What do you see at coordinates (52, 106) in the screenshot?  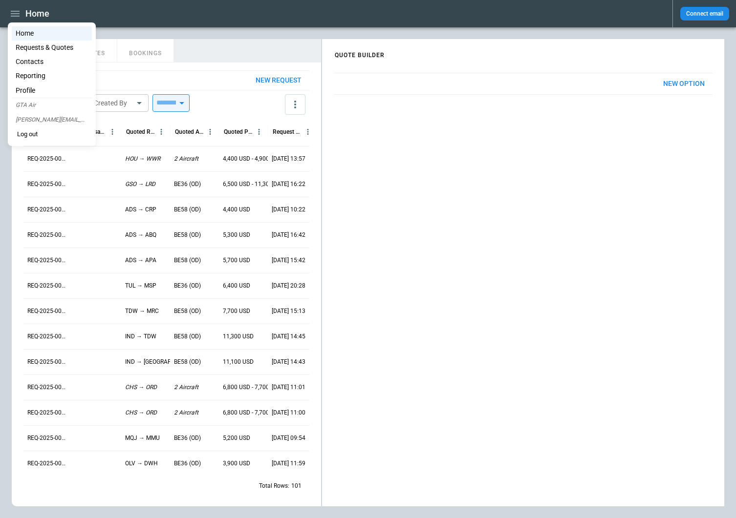 I see `p: GTA Air` at bounding box center [52, 106].